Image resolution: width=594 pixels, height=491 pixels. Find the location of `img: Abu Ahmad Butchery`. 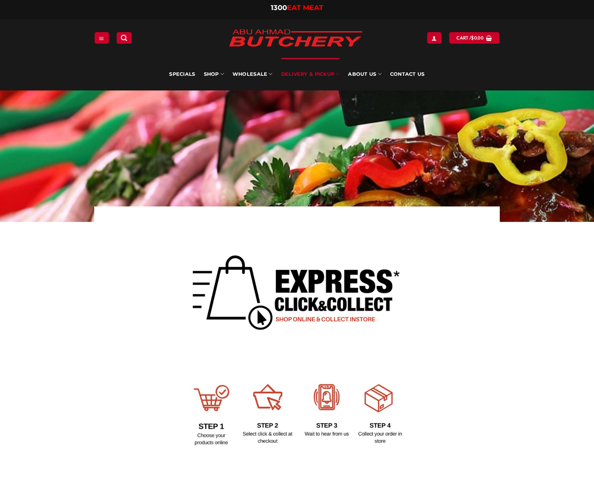

img: Abu Ahmad Butchery is located at coordinates (296, 39).